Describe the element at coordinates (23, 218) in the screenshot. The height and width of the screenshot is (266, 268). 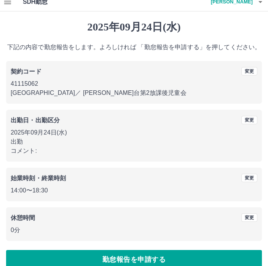
I see `b: 休憩時間` at that location.